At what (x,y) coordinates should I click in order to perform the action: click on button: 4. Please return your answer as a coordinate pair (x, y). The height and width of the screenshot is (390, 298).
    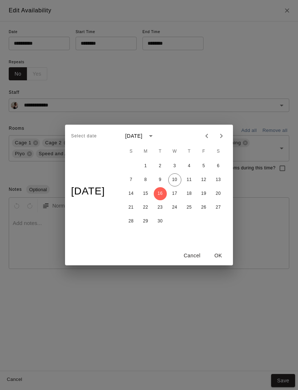
    Looking at the image, I should click on (189, 166).